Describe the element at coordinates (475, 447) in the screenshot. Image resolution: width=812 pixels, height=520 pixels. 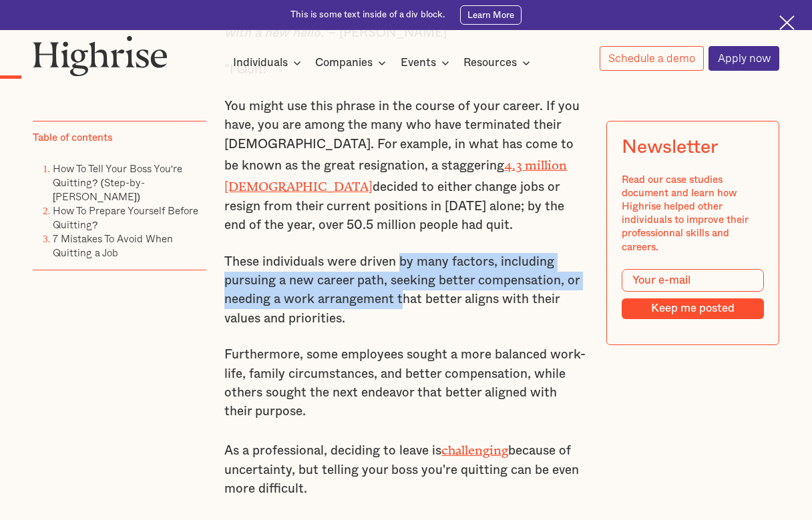
I see `a: challenging` at that location.